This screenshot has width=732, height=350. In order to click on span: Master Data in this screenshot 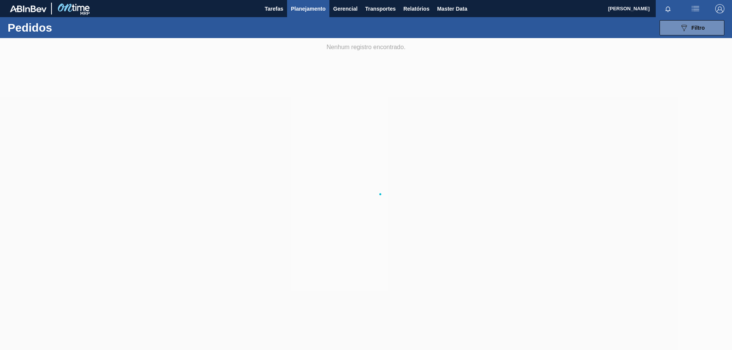, I will do `click(452, 9)`.